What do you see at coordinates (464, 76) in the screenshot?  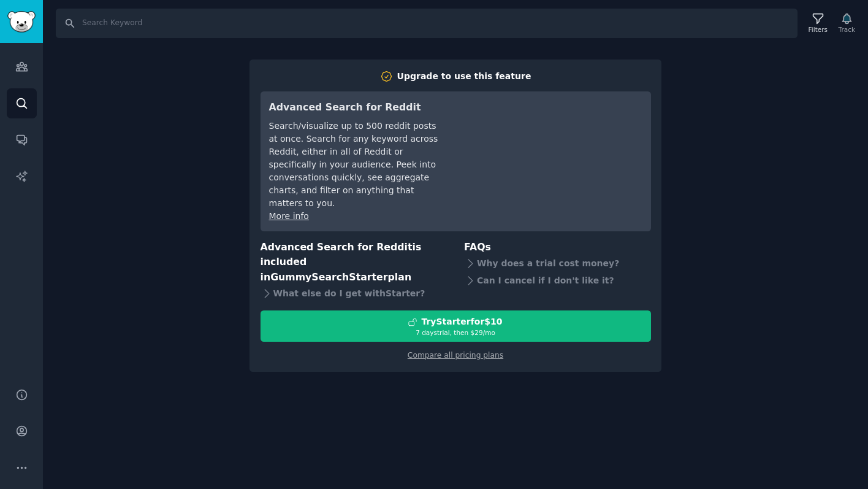 I see `div: Upgrade to use this feature` at bounding box center [464, 76].